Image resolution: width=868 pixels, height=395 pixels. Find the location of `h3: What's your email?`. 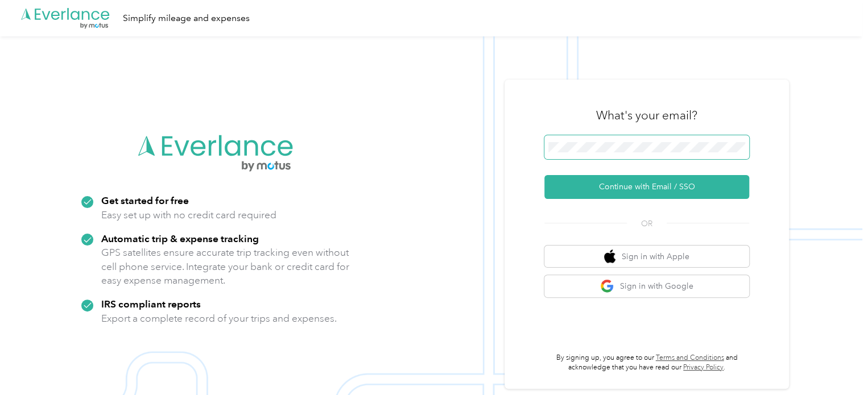

h3: What's your email? is located at coordinates (647, 115).